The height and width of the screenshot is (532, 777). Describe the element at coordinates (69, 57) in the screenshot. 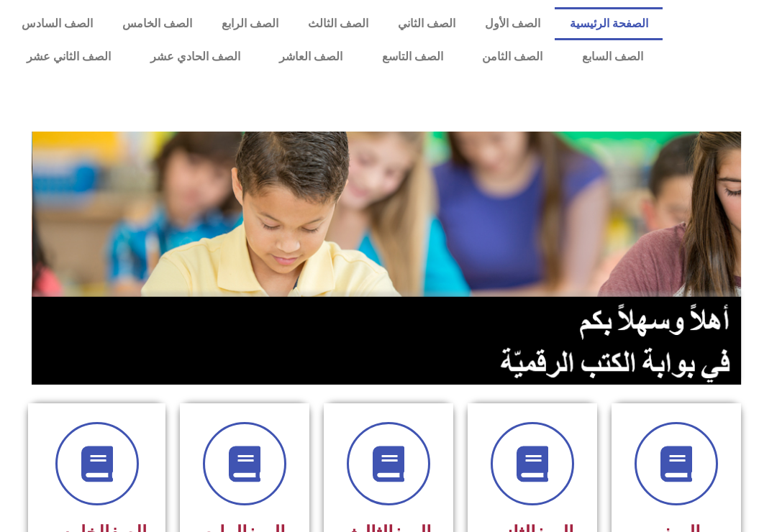

I see `a: الصف الثاني عشر` at that location.